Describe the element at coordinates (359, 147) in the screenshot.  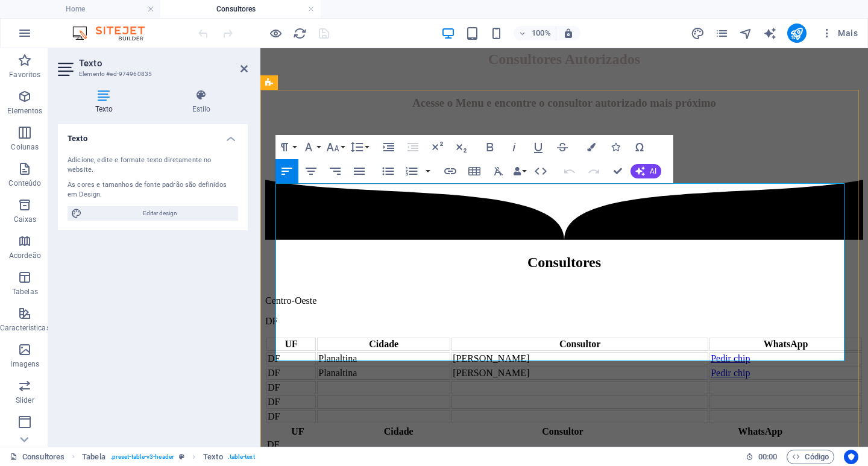
I see `button: Line Height` at that location.